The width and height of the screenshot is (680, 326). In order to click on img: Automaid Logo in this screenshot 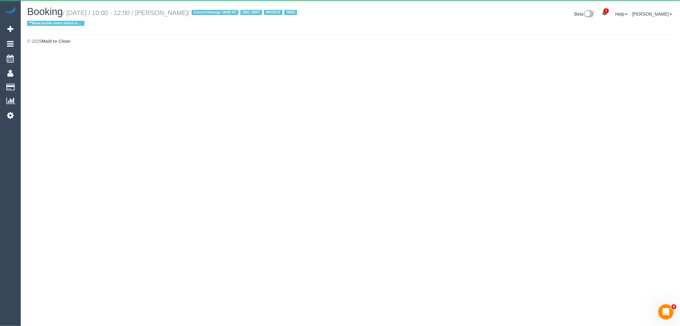, I will do `click(10, 11)`.